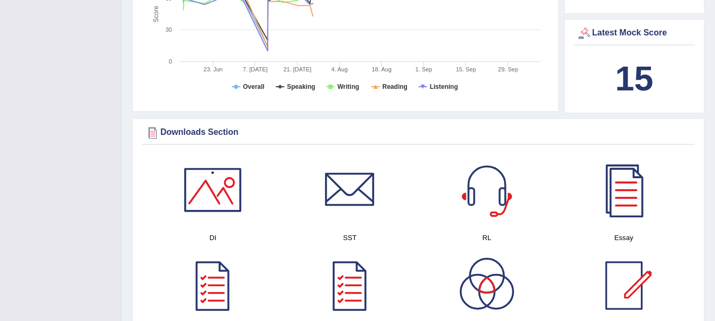 The height and width of the screenshot is (321, 715). Describe the element at coordinates (418, 133) in the screenshot. I see `div: Downloads Section` at that location.